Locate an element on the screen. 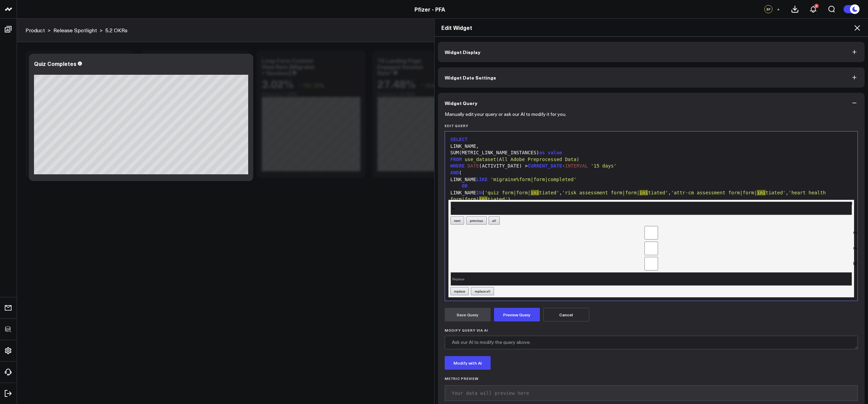 The width and height of the screenshot is (868, 404). input: regexp is located at coordinates (651, 248).